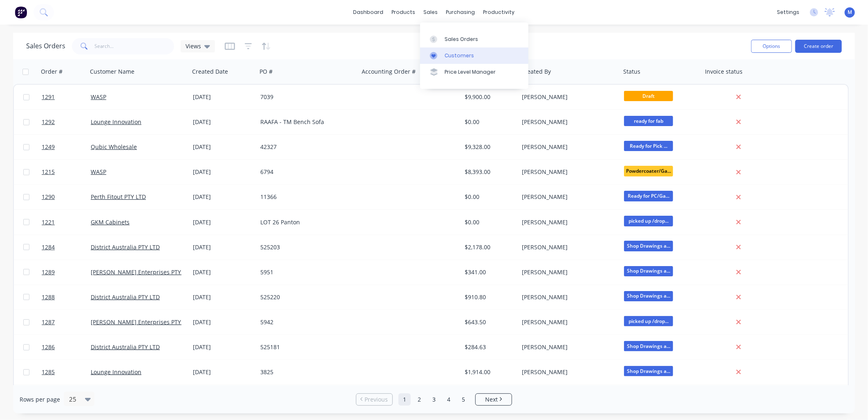 Image resolution: width=868 pixels, height=420 pixels. What do you see at coordinates (66, 372) in the screenshot?
I see `a: 1285` at bounding box center [66, 372].